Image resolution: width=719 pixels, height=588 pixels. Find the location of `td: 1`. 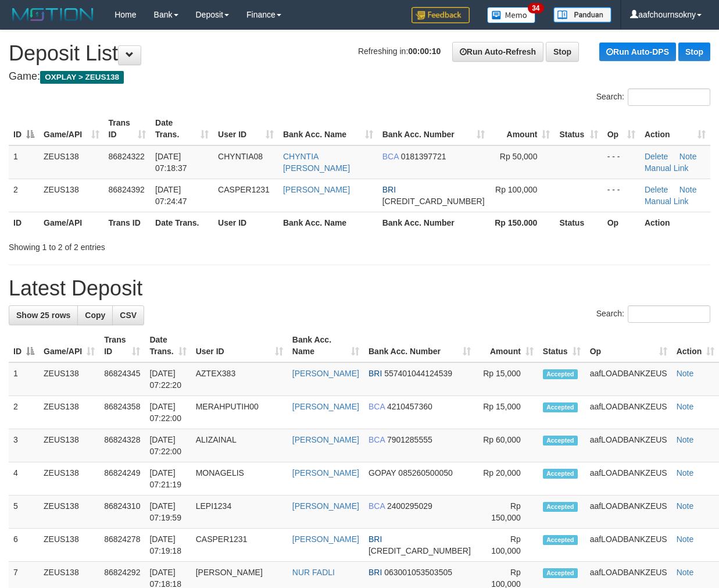

td: 1 is located at coordinates (24, 162).